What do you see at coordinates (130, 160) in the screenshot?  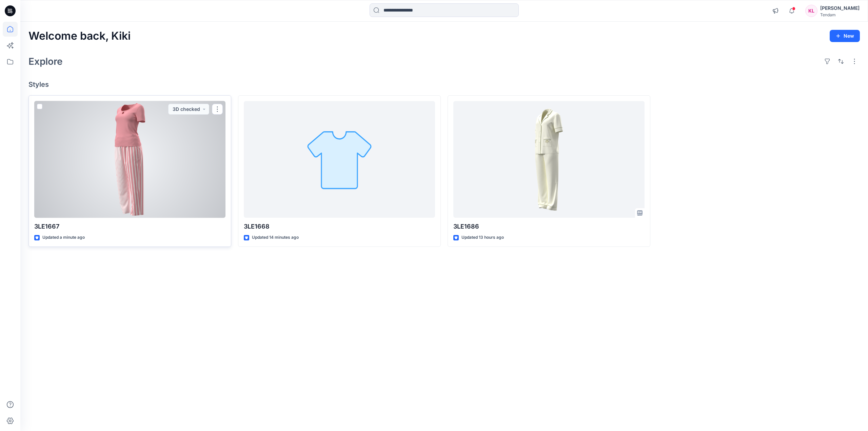 I see `a: 3LE1667` at bounding box center [130, 160].